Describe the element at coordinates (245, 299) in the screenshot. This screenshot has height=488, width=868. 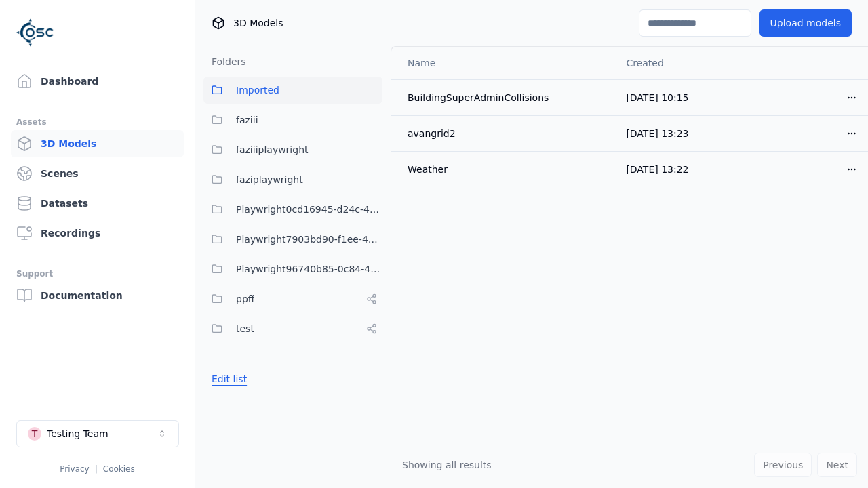
I see `span: ppff` at that location.